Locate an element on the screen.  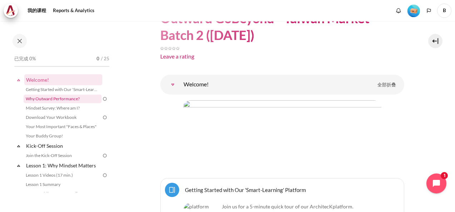
a: 我的课程 is located at coordinates (37, 11).